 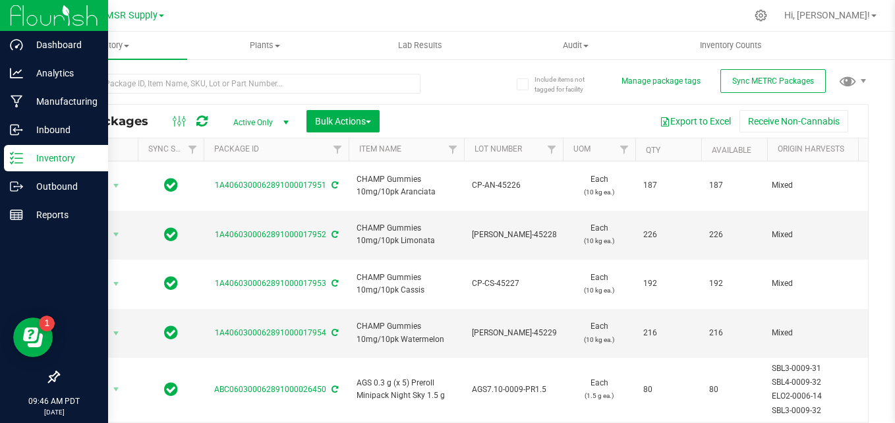 I want to click on p: Analytics, so click(x=63, y=73).